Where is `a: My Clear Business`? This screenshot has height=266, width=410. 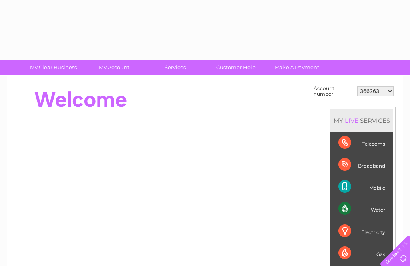 a: My Clear Business is located at coordinates (53, 67).